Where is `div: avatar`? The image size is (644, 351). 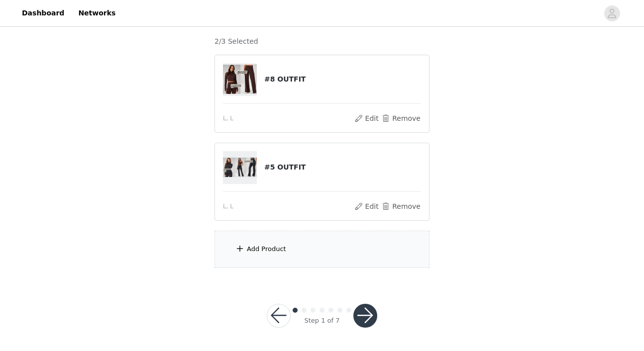
div: avatar is located at coordinates (612, 14).